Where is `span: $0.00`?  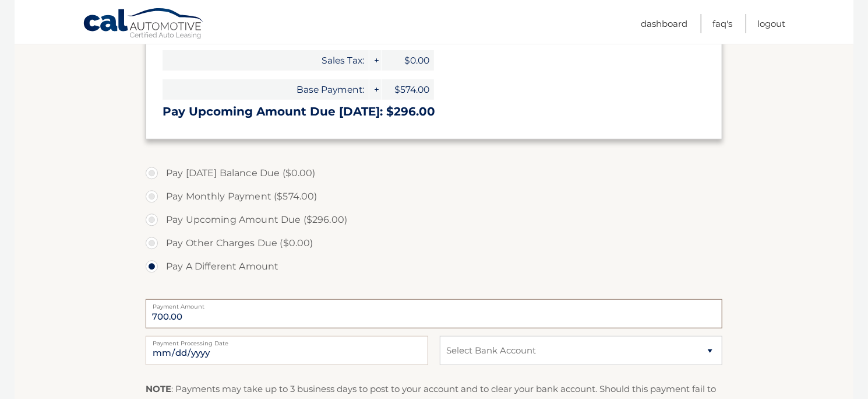
span: $0.00 is located at coordinates (408, 60).